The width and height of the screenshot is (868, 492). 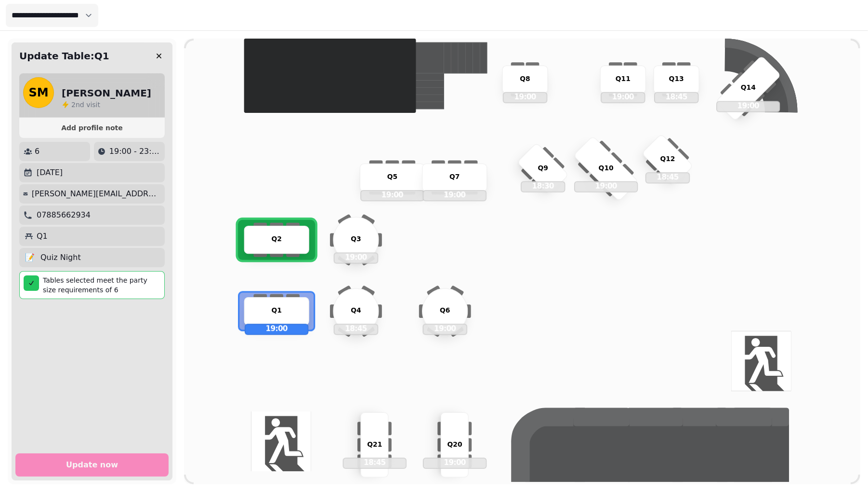 I want to click on h2: Update Table: Q1, so click(x=64, y=56).